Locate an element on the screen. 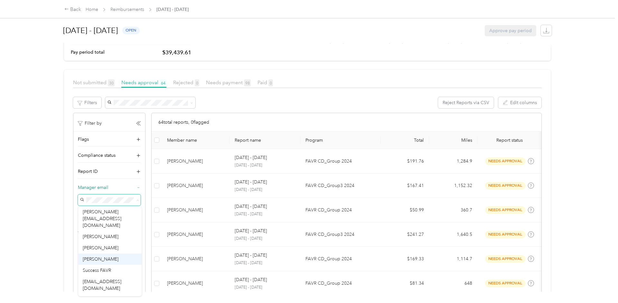 The height and width of the screenshot is (303, 618). button: Filters is located at coordinates (87, 103).